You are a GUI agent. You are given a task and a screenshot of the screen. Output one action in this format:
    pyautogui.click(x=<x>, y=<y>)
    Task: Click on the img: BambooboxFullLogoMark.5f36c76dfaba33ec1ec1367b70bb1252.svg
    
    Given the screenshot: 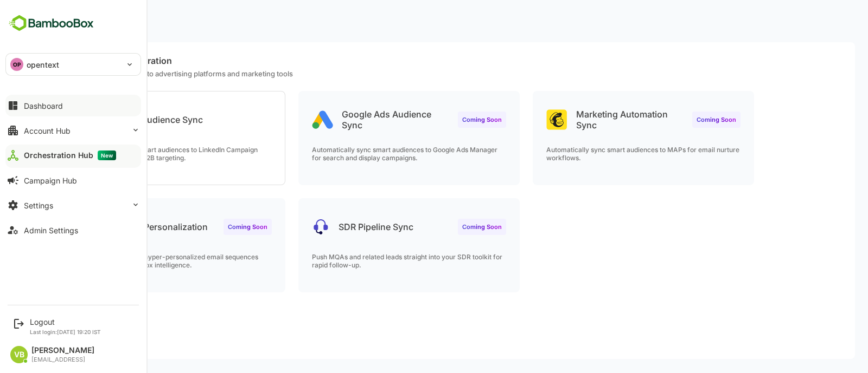 What is the action you would take?
    pyautogui.click(x=51, y=23)
    